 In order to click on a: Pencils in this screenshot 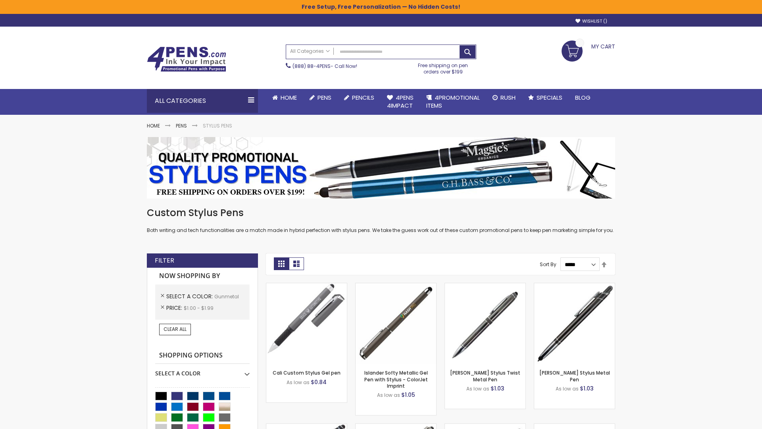, I will do `click(359, 98)`.